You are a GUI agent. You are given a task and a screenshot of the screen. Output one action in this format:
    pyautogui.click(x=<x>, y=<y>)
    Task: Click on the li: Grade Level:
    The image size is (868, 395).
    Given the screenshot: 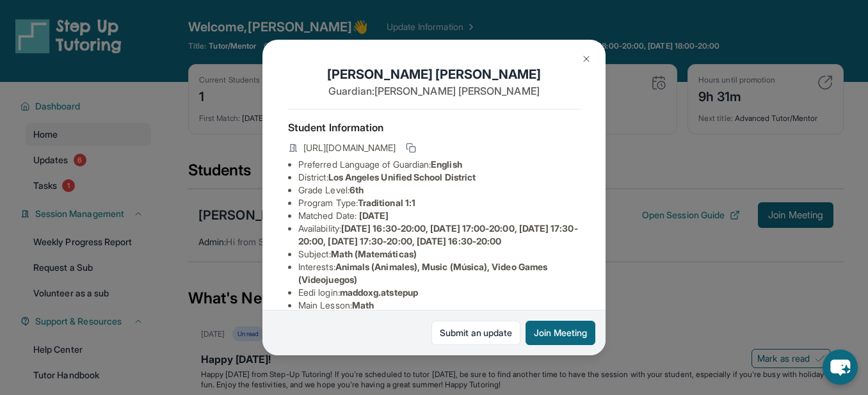 What is the action you would take?
    pyautogui.click(x=439, y=190)
    